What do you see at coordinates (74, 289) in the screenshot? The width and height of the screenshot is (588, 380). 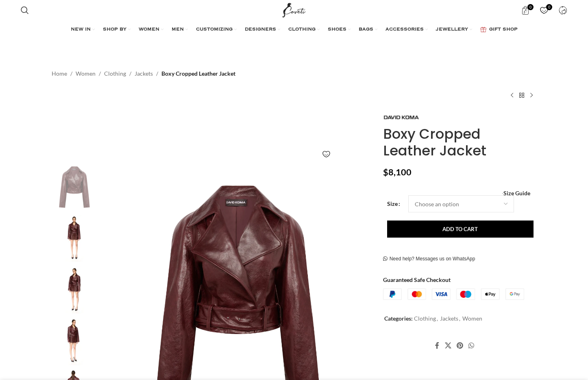 I see `img: David Koma dresses` at bounding box center [74, 289].